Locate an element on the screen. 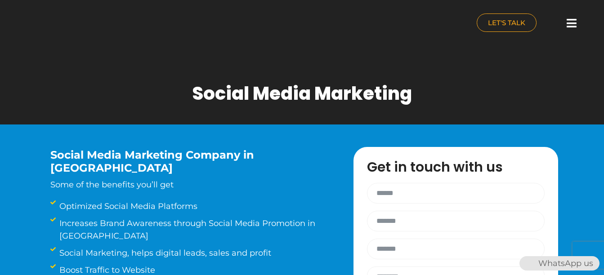 Image resolution: width=604 pixels, height=275 pixels. div: Some of the benefits you’ll get is located at coordinates (188, 170).